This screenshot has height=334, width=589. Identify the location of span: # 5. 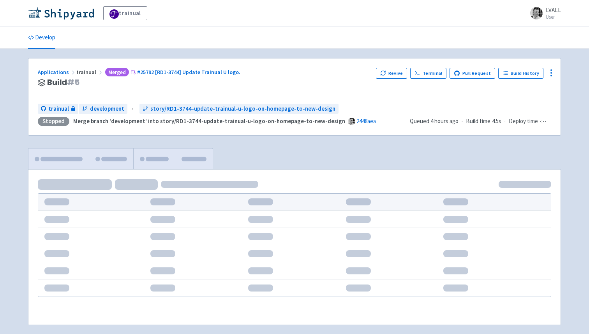
(73, 82).